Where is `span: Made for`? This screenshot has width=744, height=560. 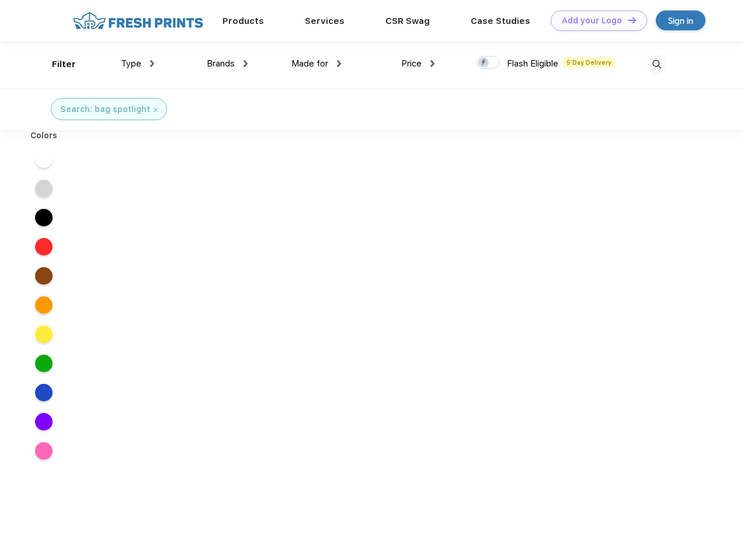
span: Made for is located at coordinates (309, 63).